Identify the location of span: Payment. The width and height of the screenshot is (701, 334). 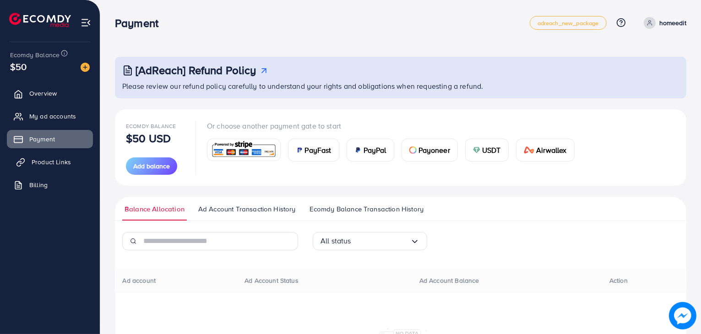
(42, 139).